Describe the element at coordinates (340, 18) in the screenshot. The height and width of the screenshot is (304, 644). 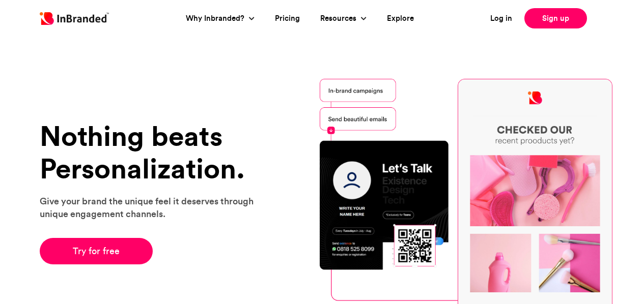
I see `a: Resources` at that location.